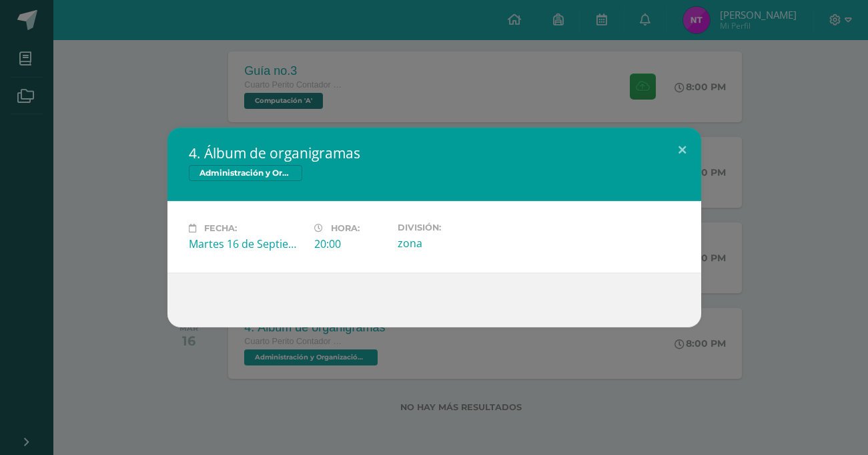  I want to click on div: 20:00, so click(351, 244).